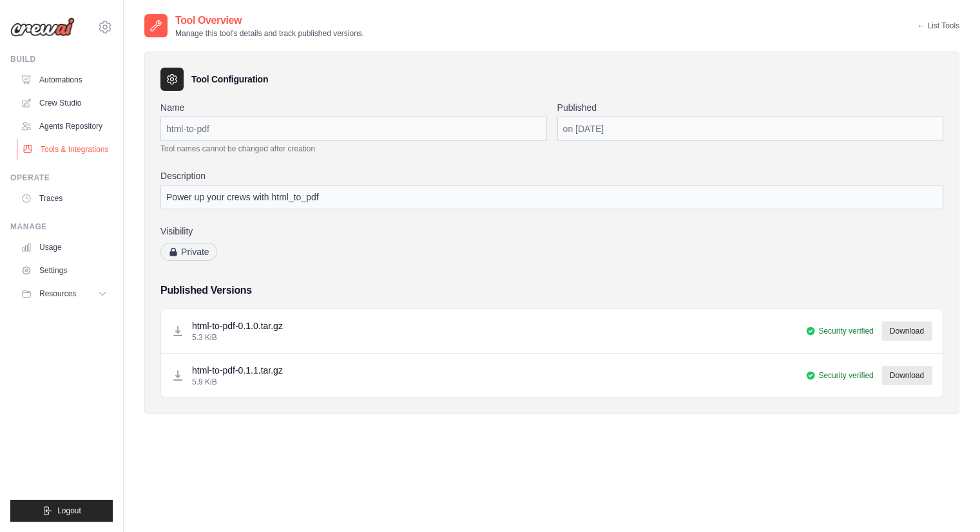 The image size is (980, 532). What do you see at coordinates (237, 370) in the screenshot?
I see `p: html-to-pdf-0.1.1.tar.gz` at bounding box center [237, 370].